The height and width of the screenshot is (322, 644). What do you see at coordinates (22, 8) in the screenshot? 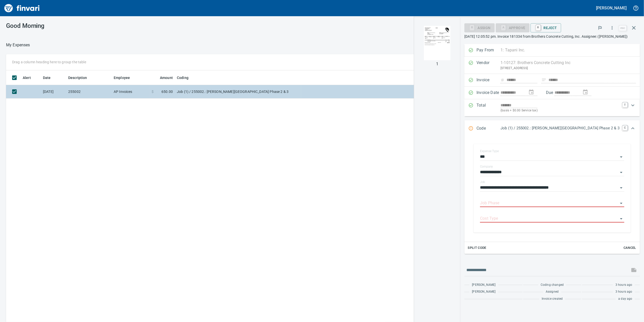
I see `img: Finvari` at bounding box center [22, 8].